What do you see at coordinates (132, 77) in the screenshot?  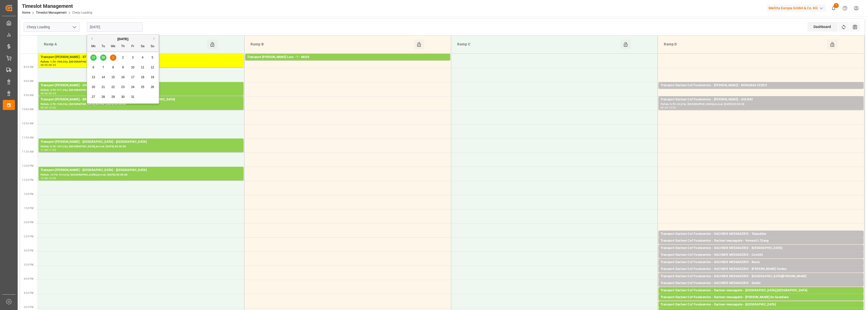 I see `span: 17` at bounding box center [132, 77].